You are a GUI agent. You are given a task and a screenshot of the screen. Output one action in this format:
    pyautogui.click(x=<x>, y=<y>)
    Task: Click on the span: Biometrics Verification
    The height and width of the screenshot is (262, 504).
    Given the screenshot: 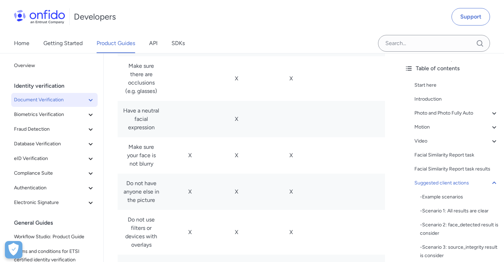 What is the action you would take?
    pyautogui.click(x=50, y=115)
    